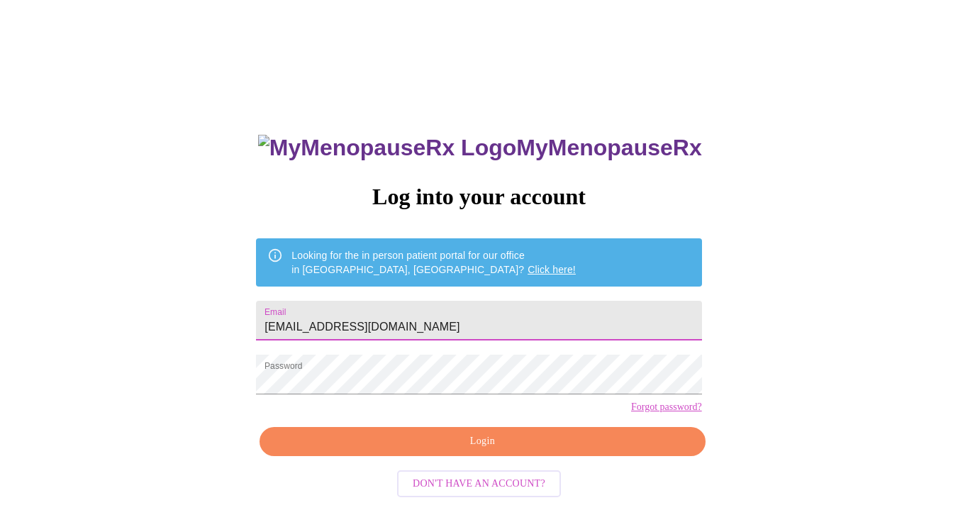 The height and width of the screenshot is (532, 958). Describe the element at coordinates (482, 441) in the screenshot. I see `button: Login` at that location.